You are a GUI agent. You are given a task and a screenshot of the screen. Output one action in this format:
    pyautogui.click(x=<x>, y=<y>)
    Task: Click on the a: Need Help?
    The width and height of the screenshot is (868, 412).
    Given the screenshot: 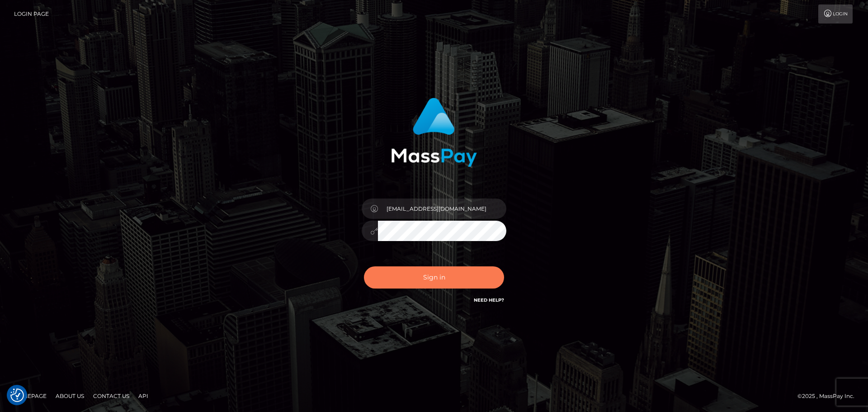 What is the action you would take?
    pyautogui.click(x=488, y=300)
    